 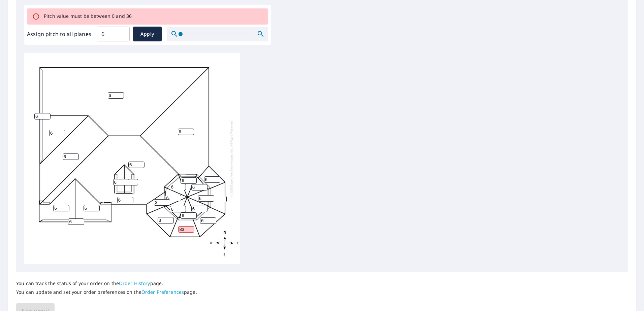 What do you see at coordinates (147, 34) in the screenshot?
I see `span: Apply` at bounding box center [147, 34].